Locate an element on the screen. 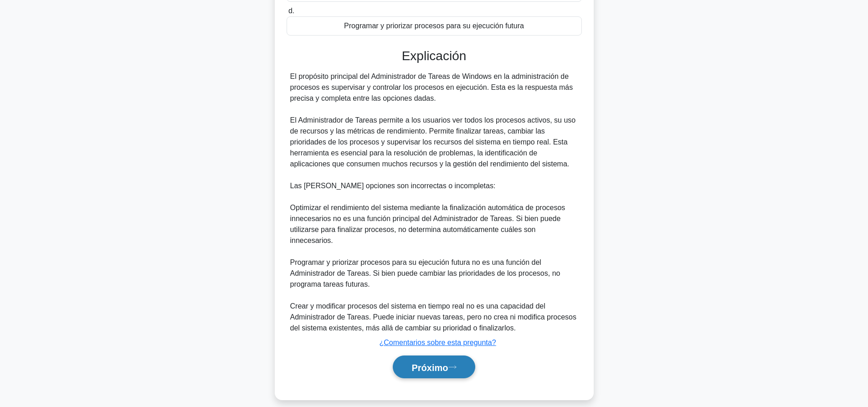 This screenshot has width=868, height=407. font: ¿Comentarios sobre esta pregunta? is located at coordinates (437, 342).